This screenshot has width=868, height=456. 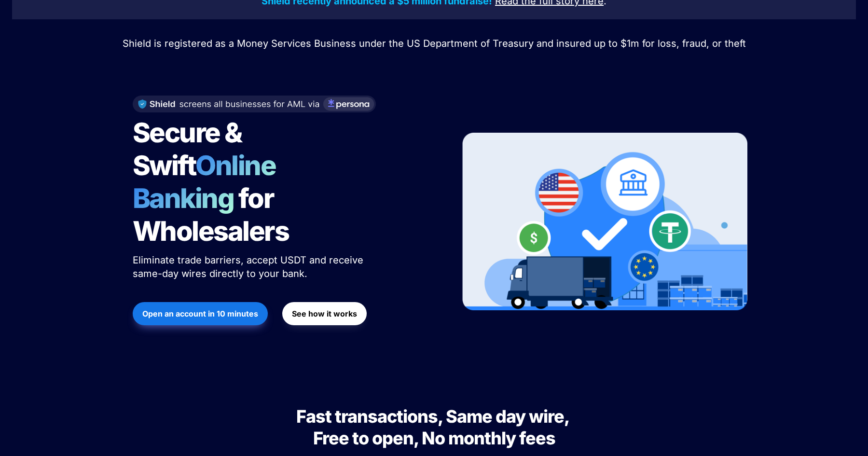 What do you see at coordinates (200, 313) in the screenshot?
I see `strong: Open an account in 10 minutes` at bounding box center [200, 313].